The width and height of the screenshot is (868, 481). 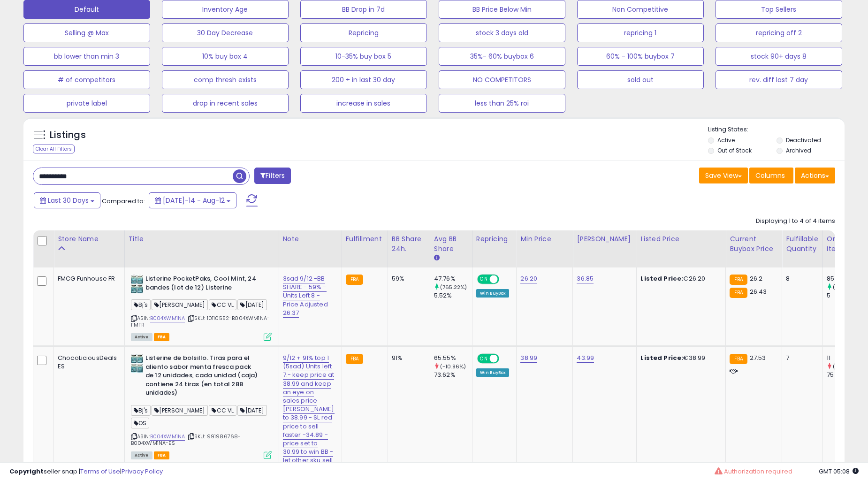 What do you see at coordinates (502, 104) in the screenshot?
I see `button: less than 25% roi` at bounding box center [502, 104].